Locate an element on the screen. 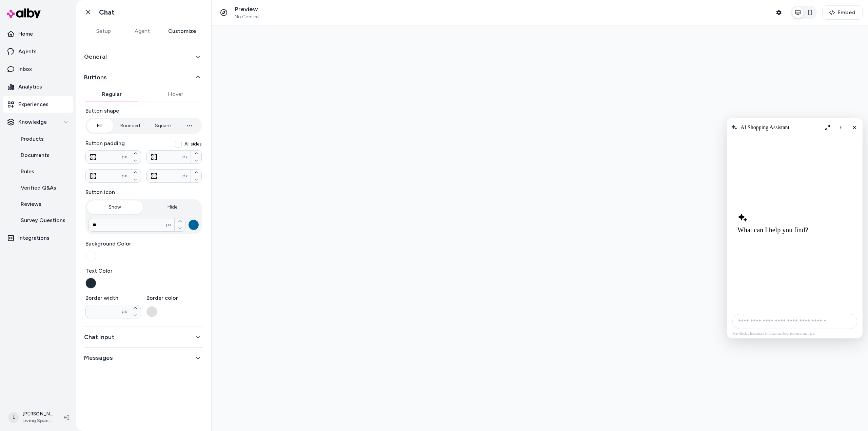 This screenshot has width=868, height=431. p: Home is located at coordinates (26, 34).